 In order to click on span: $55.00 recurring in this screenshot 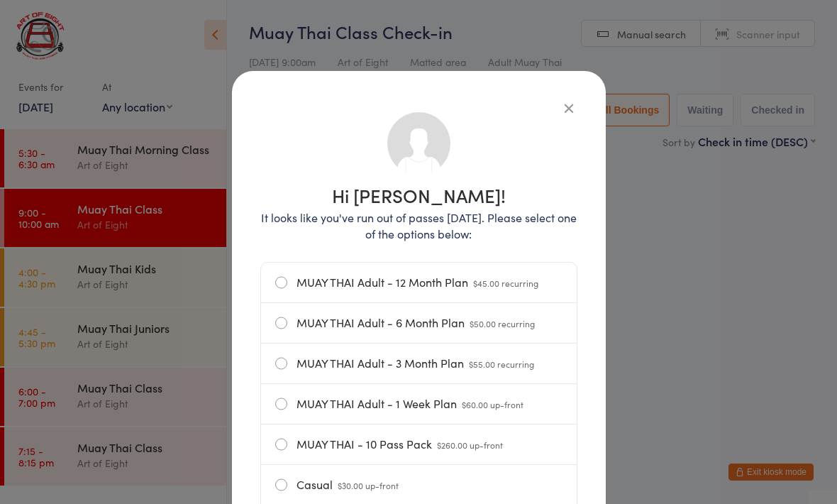, I will do `click(502, 363)`.